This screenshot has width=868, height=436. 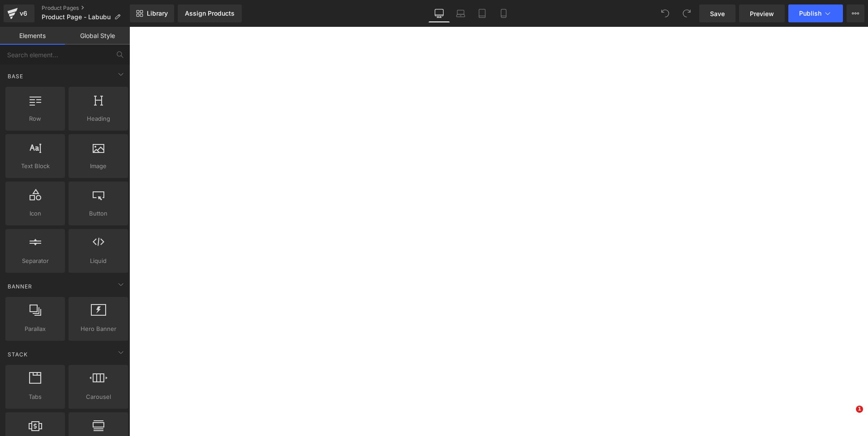 I want to click on span: Heading, so click(x=98, y=119).